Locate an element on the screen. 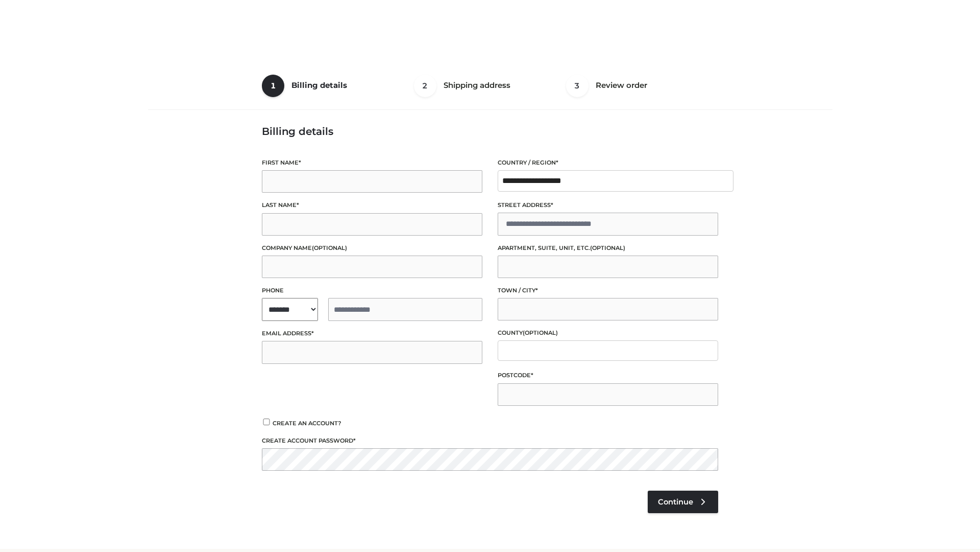  label: Phone is located at coordinates (373, 290).